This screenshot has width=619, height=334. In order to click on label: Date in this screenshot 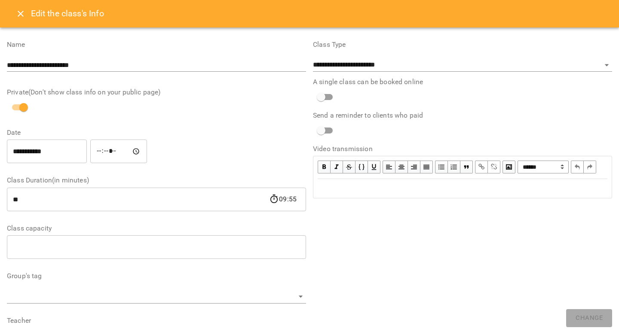, I will do `click(156, 133)`.